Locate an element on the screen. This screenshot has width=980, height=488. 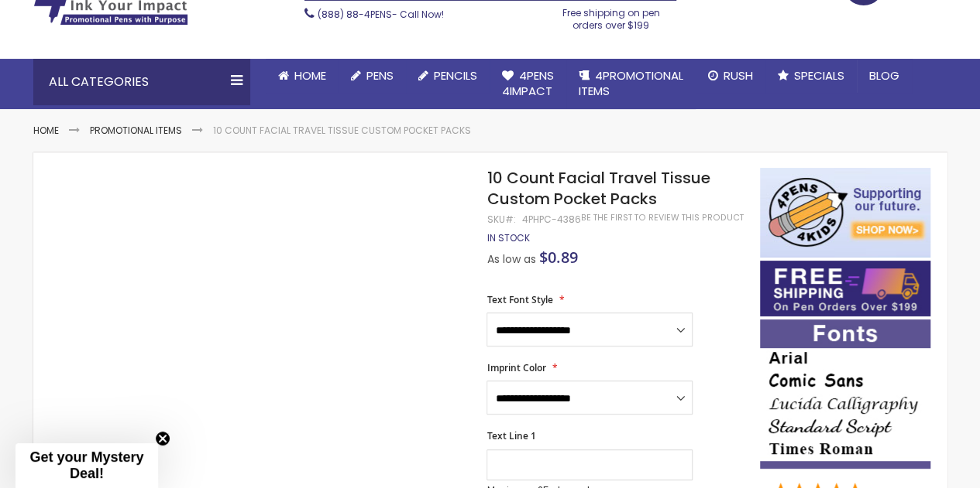
li: 10 Count Facial Travel Tissue Custom Pocket Packs is located at coordinates (342, 130).